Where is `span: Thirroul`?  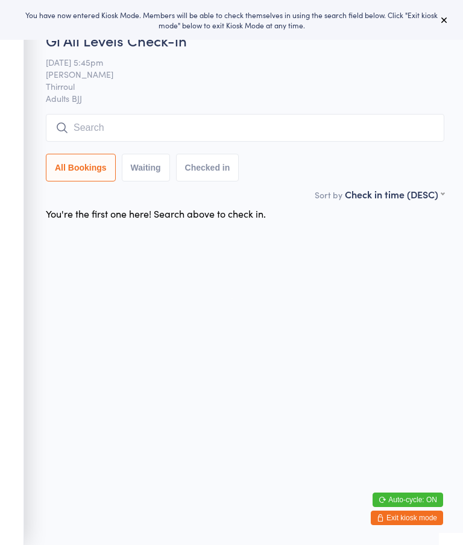 span: Thirroul is located at coordinates (236, 86).